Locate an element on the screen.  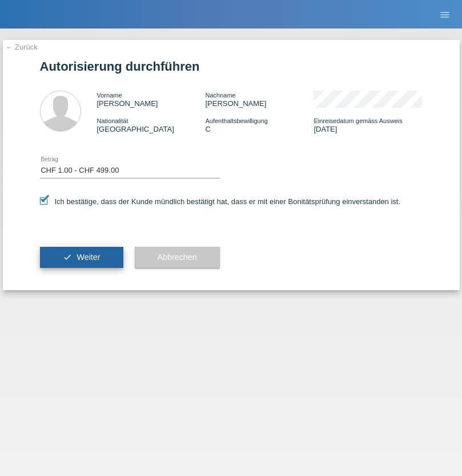
a: menu is located at coordinates (444, 14).